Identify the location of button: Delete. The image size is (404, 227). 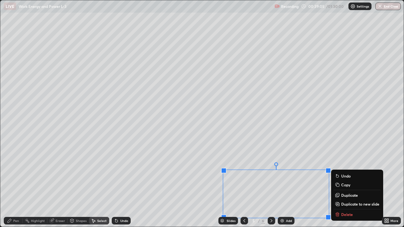
(357, 215).